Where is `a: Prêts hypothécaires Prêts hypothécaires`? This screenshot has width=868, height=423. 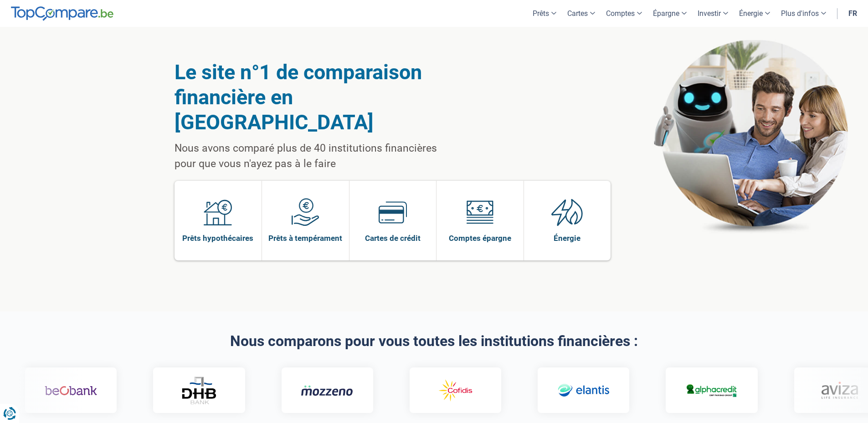
a: Prêts hypothécaires Prêts hypothécaires is located at coordinates (218, 221).